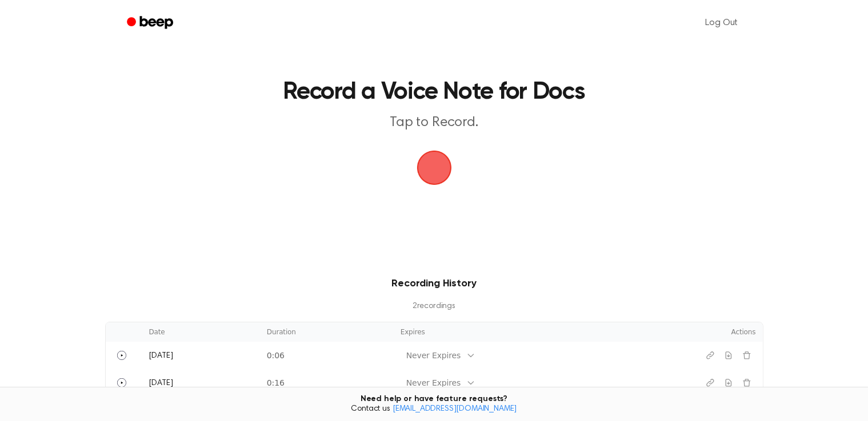  I want to click on p: Tap to Record., so click(435, 123).